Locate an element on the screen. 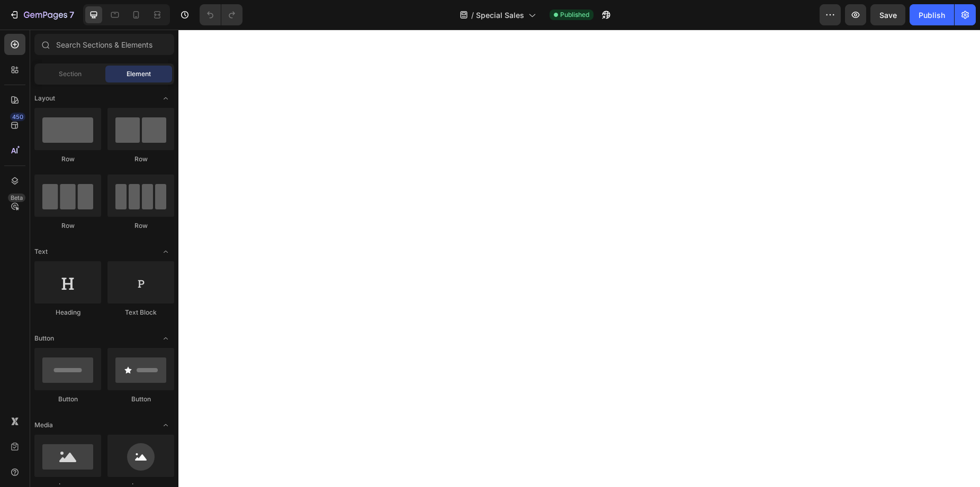 The width and height of the screenshot is (980, 487). span: Element is located at coordinates (139, 74).